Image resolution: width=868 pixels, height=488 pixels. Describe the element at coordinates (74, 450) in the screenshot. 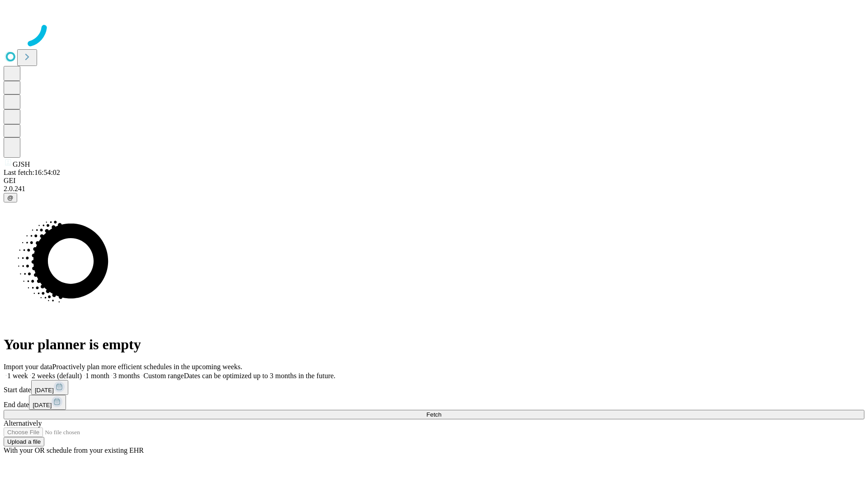

I see `span: With your OR schedule from your existing EHR` at that location.